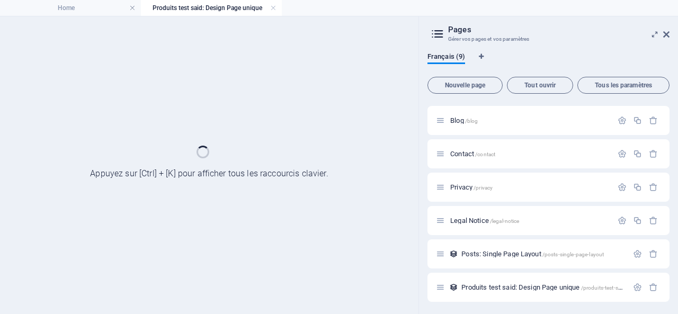  I want to click on button: Nouvelle page, so click(465, 85).